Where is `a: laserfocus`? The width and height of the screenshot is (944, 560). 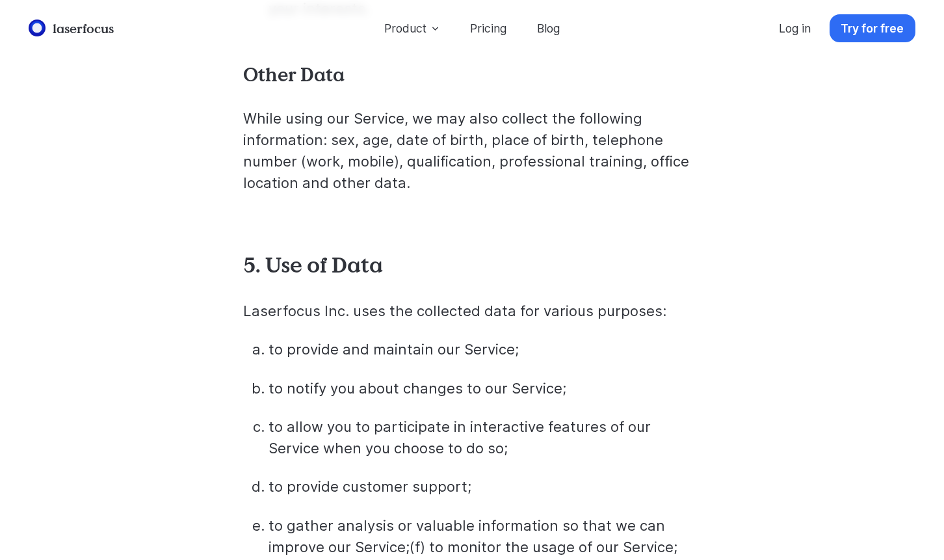 a: laserfocus is located at coordinates (71, 28).